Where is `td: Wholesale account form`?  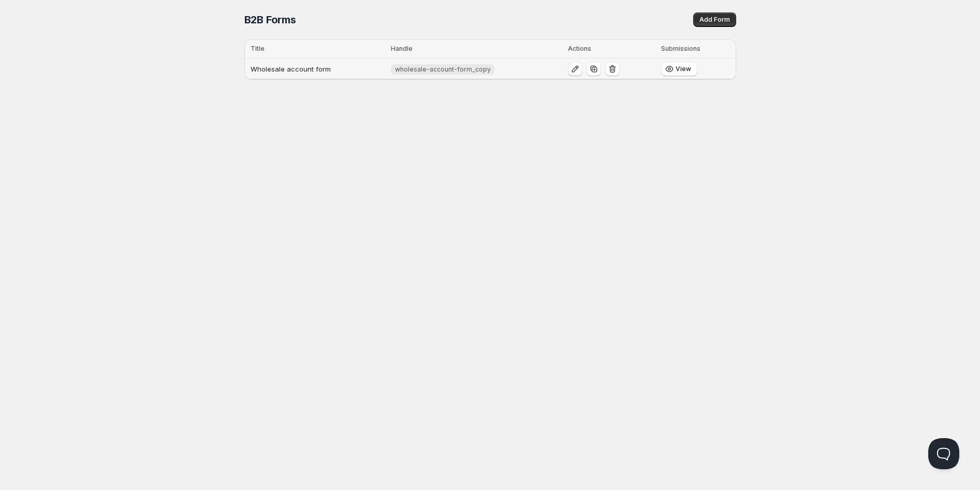 td: Wholesale account form is located at coordinates (317, 69).